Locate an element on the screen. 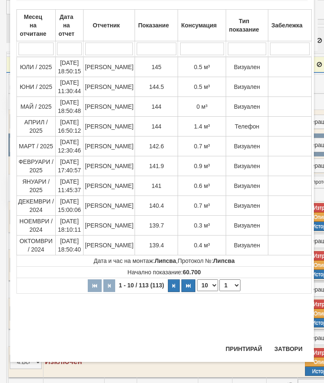 The width and height of the screenshot is (324, 383). span: 0.4 м³ is located at coordinates (202, 245).